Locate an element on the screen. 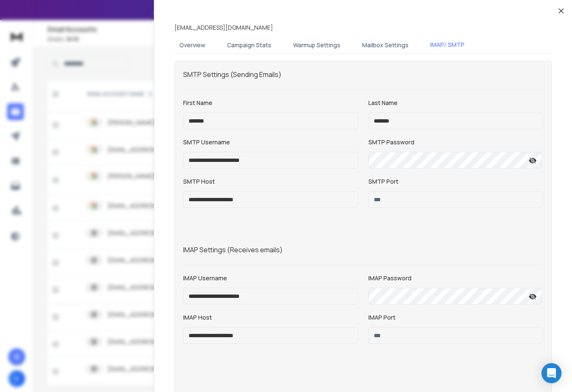  label: Last Name is located at coordinates (456, 103).